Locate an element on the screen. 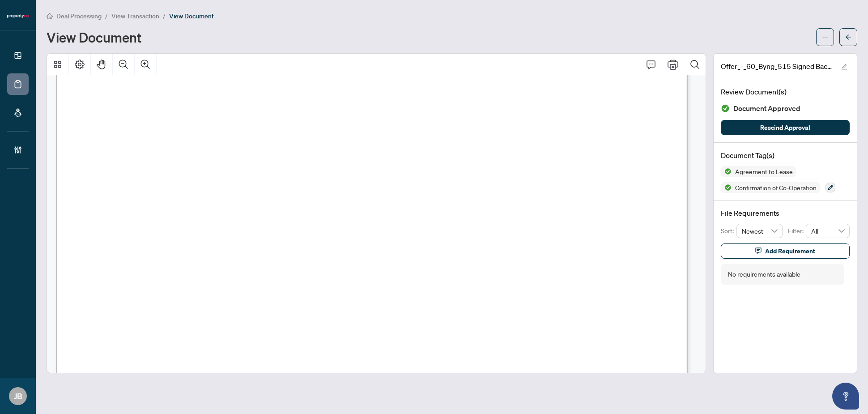 This screenshot has height=414, width=868. span: Confirmation of Co-Operation is located at coordinates (776, 187).